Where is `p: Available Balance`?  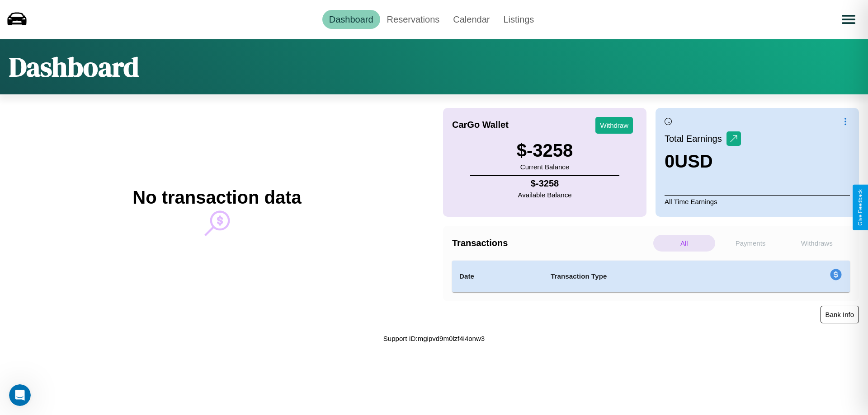 p: Available Balance is located at coordinates (545, 195).